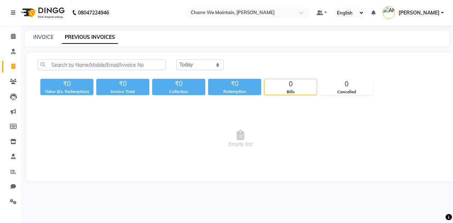  I want to click on a: INVOICE, so click(43, 37).